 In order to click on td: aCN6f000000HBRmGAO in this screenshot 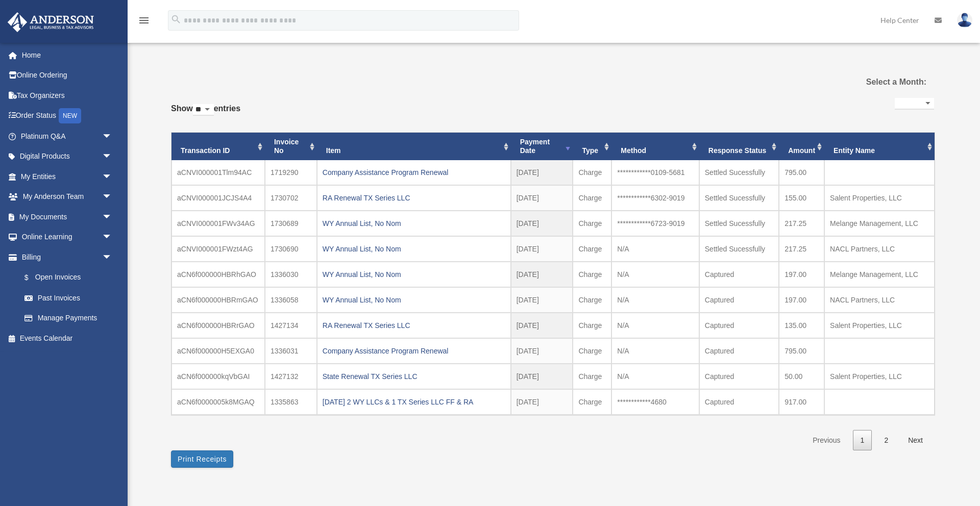, I will do `click(218, 300)`.